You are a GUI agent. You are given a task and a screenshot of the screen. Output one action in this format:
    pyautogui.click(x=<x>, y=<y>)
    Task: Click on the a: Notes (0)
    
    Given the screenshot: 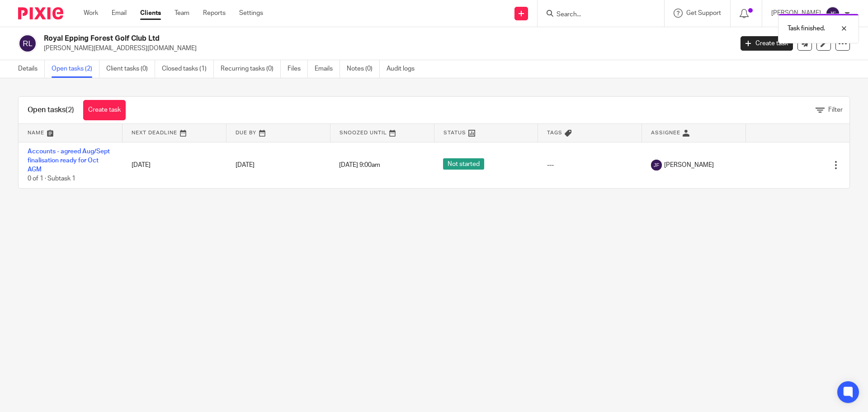 What is the action you would take?
    pyautogui.click(x=363, y=69)
    